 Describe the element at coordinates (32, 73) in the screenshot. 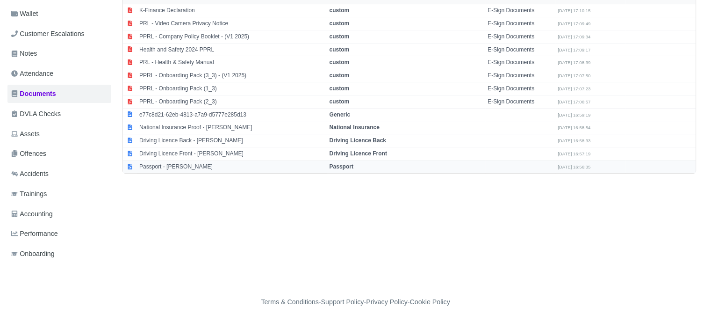

I see `span: Attendance` at that location.